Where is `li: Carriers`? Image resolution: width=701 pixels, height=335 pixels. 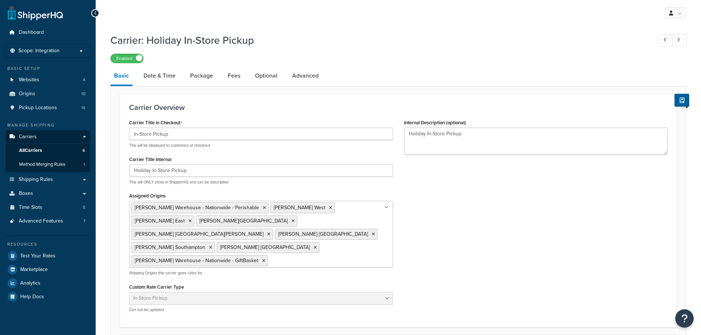 li: Carriers is located at coordinates (48, 151).